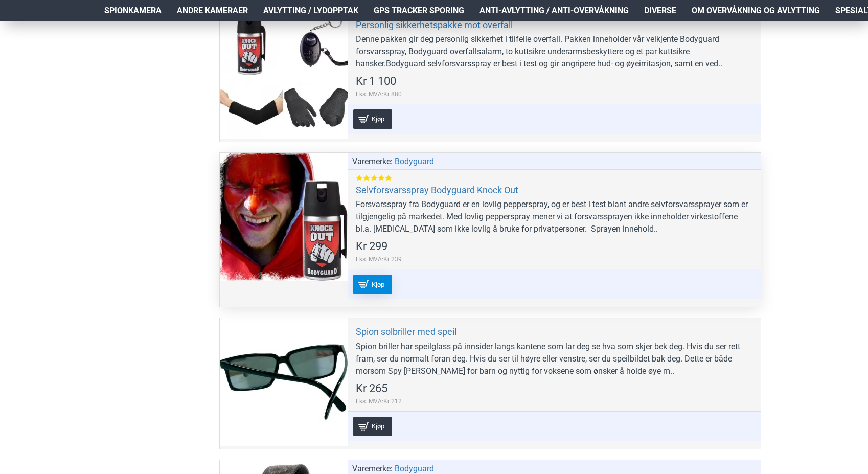 The image size is (868, 474). I want to click on a: Spion solbriller med speil Spion solbriller med speil, so click(284, 382).